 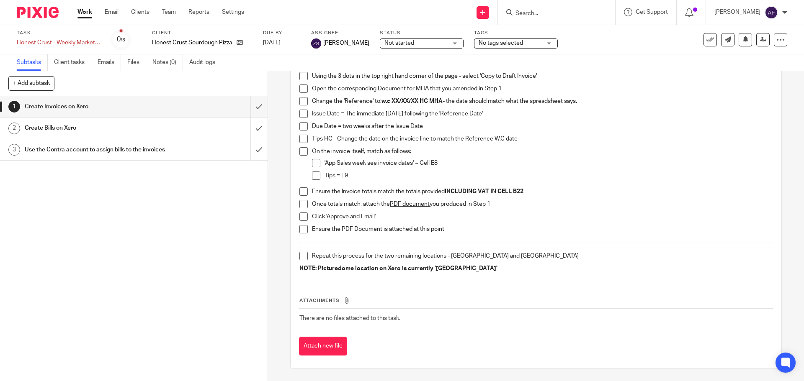 What do you see at coordinates (542, 89) in the screenshot?
I see `p: Open the corresponding Document for MHA that you amended in Step 1` at bounding box center [542, 89].